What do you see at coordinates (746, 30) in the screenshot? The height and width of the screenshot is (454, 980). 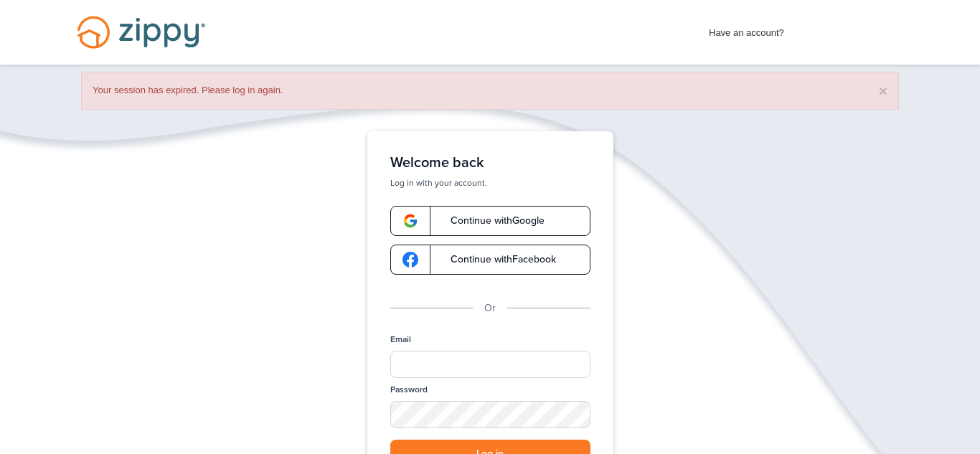 I see `span: Have an account?` at bounding box center [746, 30].